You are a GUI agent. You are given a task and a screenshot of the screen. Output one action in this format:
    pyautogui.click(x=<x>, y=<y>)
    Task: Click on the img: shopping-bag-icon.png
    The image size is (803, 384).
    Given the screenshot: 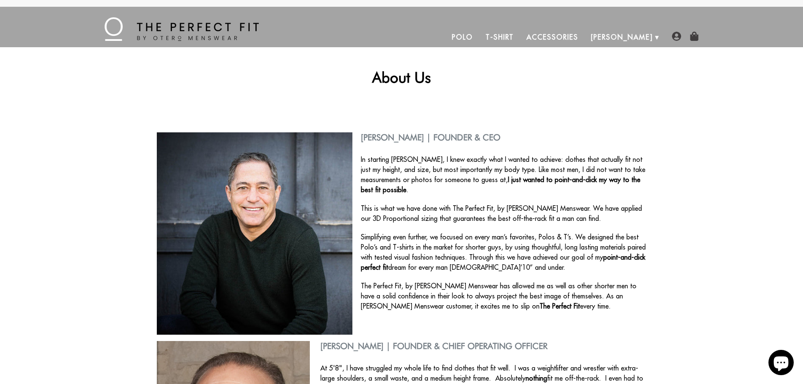 What is the action you would take?
    pyautogui.click(x=694, y=36)
    